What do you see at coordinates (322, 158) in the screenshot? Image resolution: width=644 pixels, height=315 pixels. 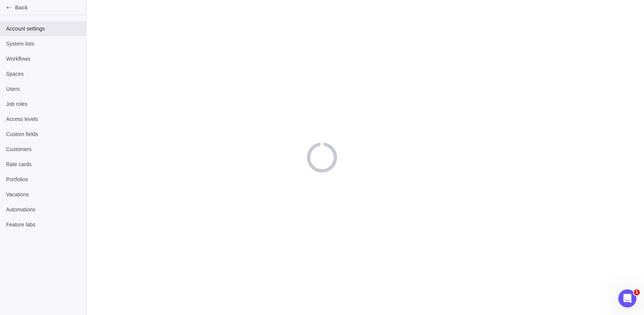 I see `div: loading` at bounding box center [322, 158].